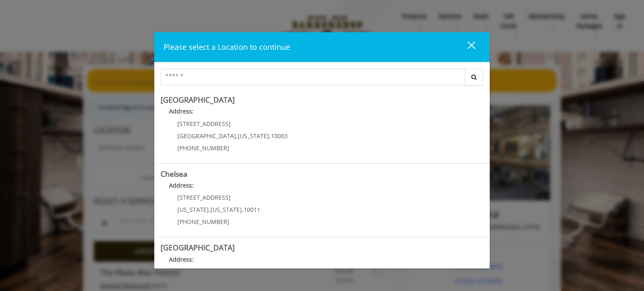 The height and width of the screenshot is (291, 644). Describe the element at coordinates (474, 77) in the screenshot. I see `i: Search button` at that location.